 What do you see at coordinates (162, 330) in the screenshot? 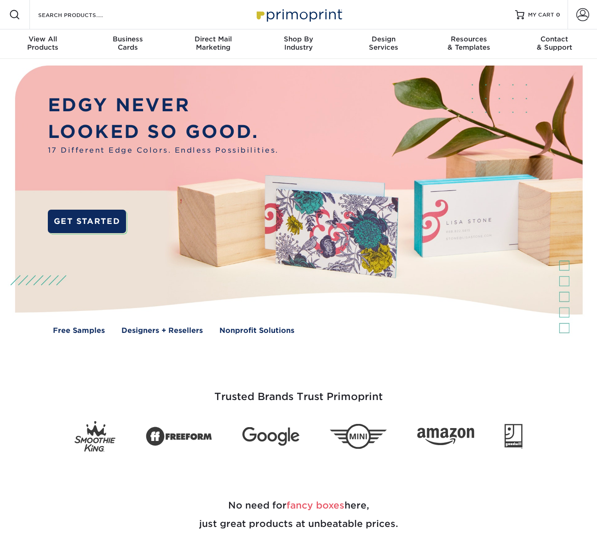
I see `a: Designers + Resellers` at bounding box center [162, 330].